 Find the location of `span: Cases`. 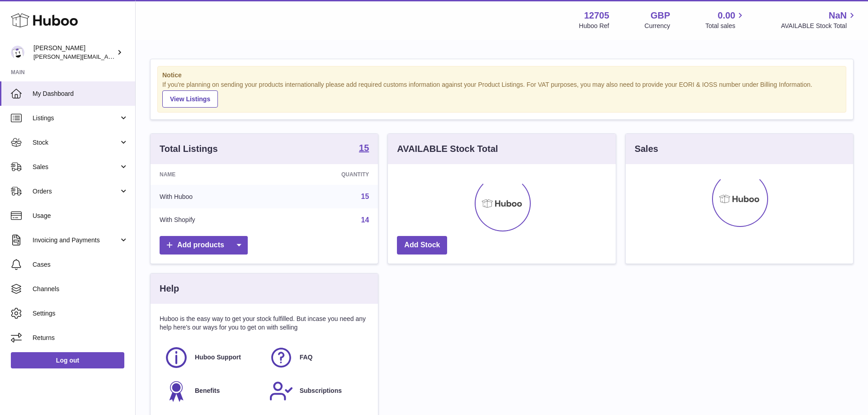

span: Cases is located at coordinates (81, 264).